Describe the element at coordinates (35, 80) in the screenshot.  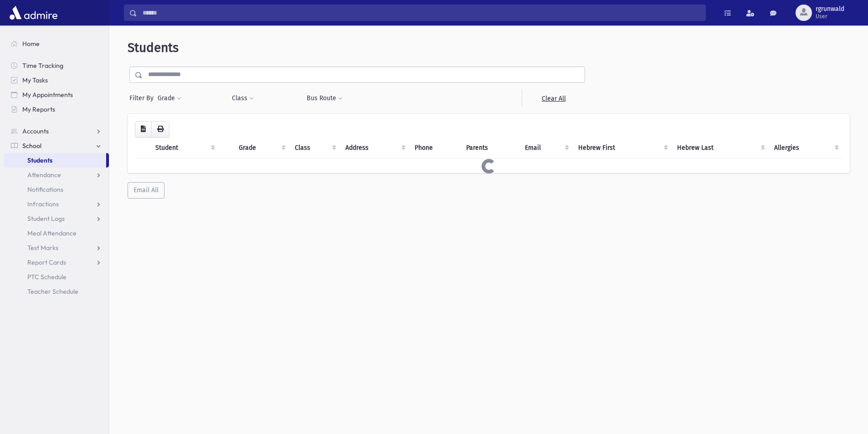
I see `span: My Tasks` at that location.